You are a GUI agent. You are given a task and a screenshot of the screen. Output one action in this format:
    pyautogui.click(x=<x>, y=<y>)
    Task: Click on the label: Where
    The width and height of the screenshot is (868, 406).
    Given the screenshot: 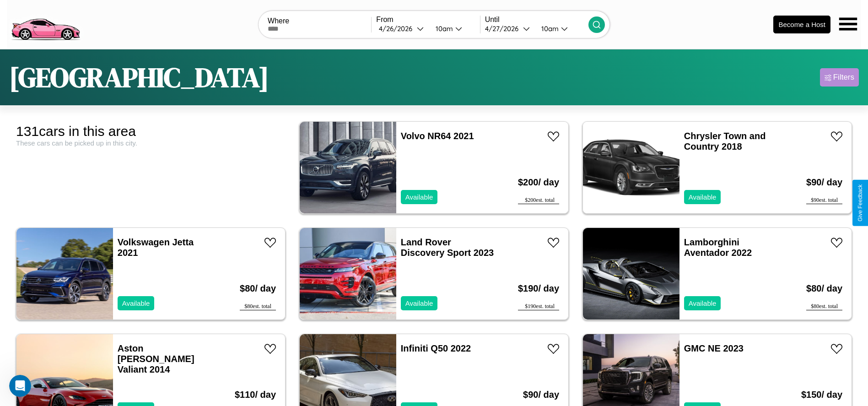 What is the action you would take?
    pyautogui.click(x=319, y=21)
    